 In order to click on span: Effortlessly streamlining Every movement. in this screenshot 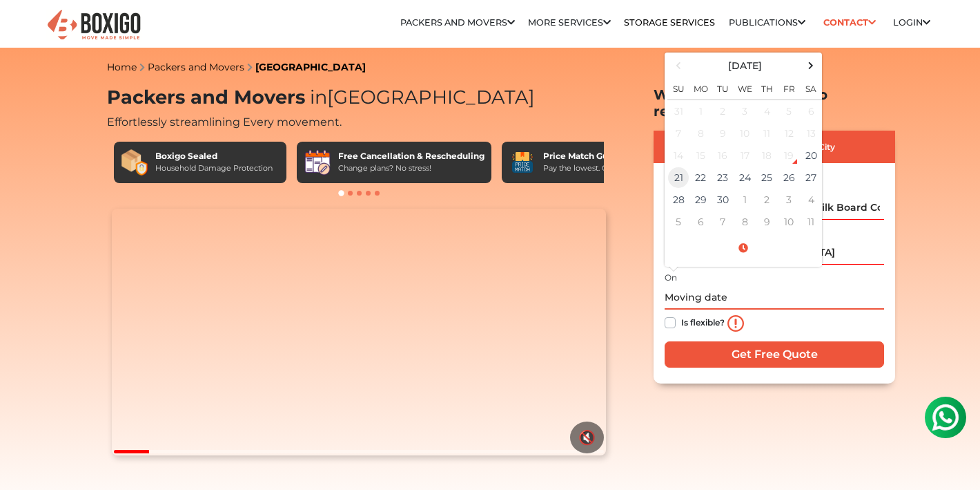, I will do `click(224, 122)`.